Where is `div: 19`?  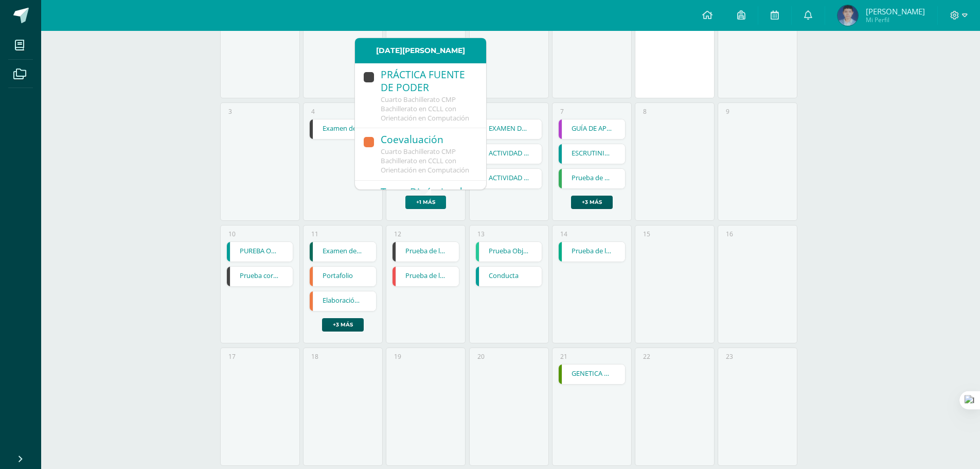 div: 19 is located at coordinates (398, 356).